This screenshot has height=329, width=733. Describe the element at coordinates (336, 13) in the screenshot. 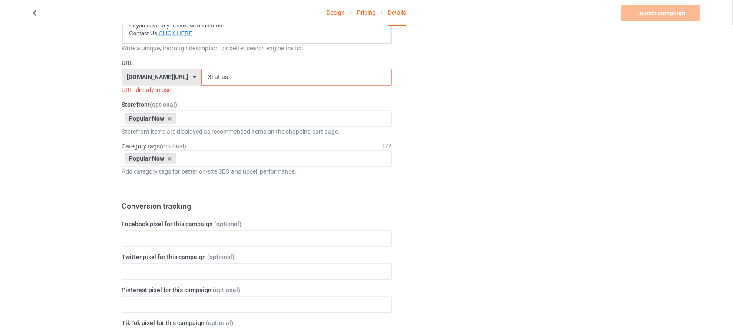

I see `a: Design` at that location.